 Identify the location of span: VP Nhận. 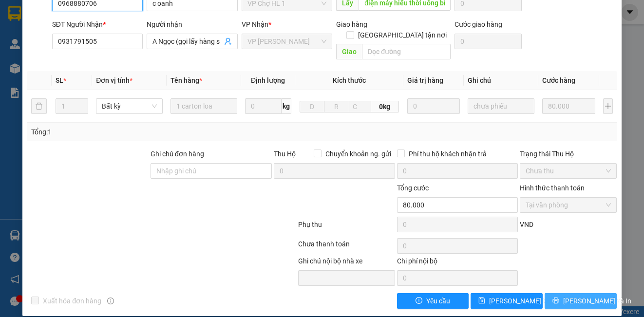
(255, 24).